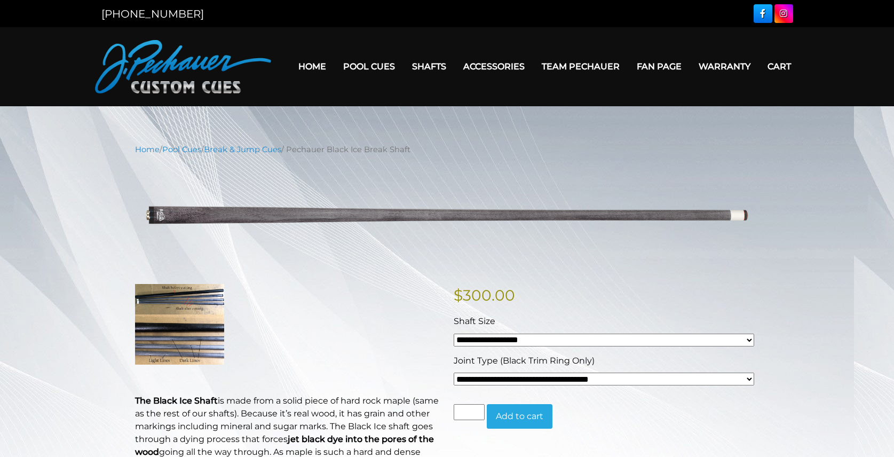 The height and width of the screenshot is (457, 894). I want to click on nav: Breadcrumb, so click(447, 149).